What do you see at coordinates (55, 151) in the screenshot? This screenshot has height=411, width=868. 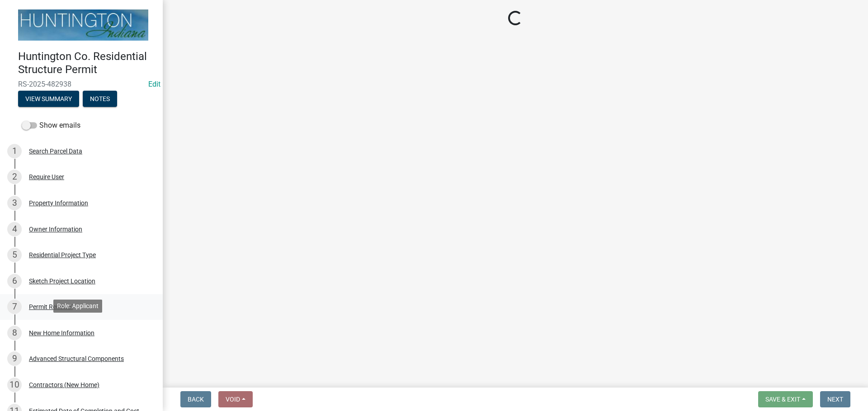 I see `div: Search Parcel Data` at bounding box center [55, 151].